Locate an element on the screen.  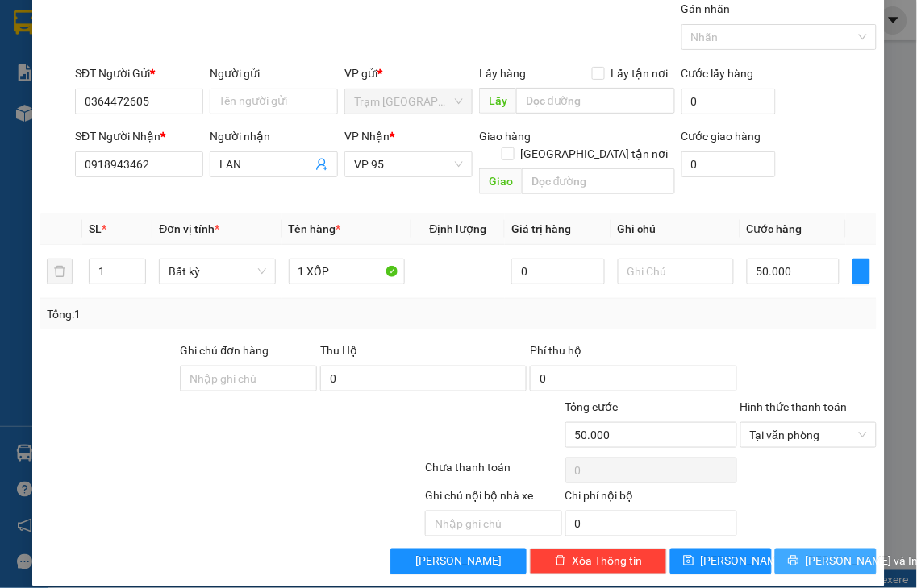
span: printer is located at coordinates (793, 562).